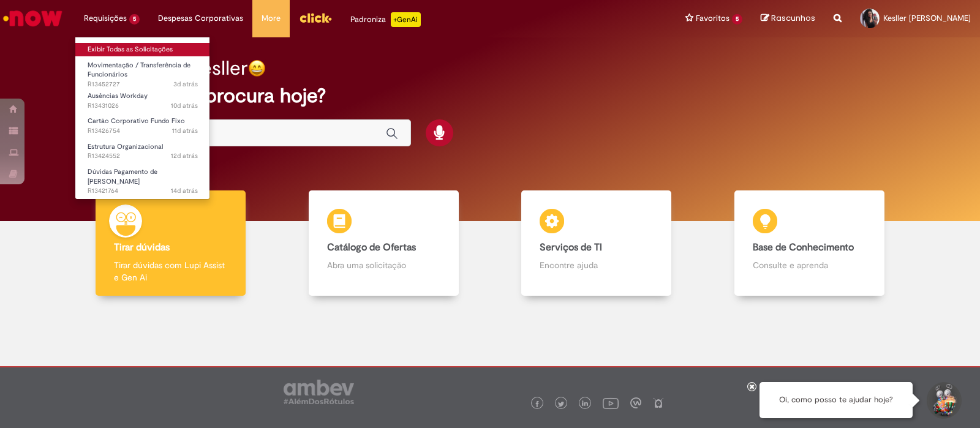 This screenshot has height=428, width=980. Describe the element at coordinates (185, 84) in the screenshot. I see `span: 3d atrás` at that location.